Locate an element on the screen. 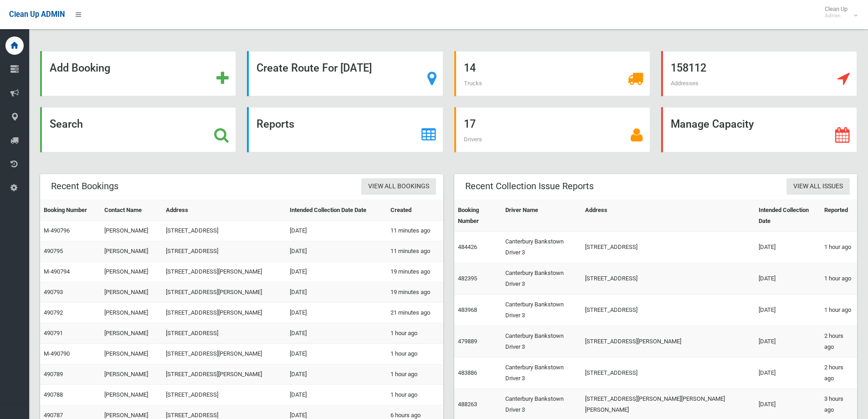 The width and height of the screenshot is (868, 419). strong: 158112 is located at coordinates (689, 68).